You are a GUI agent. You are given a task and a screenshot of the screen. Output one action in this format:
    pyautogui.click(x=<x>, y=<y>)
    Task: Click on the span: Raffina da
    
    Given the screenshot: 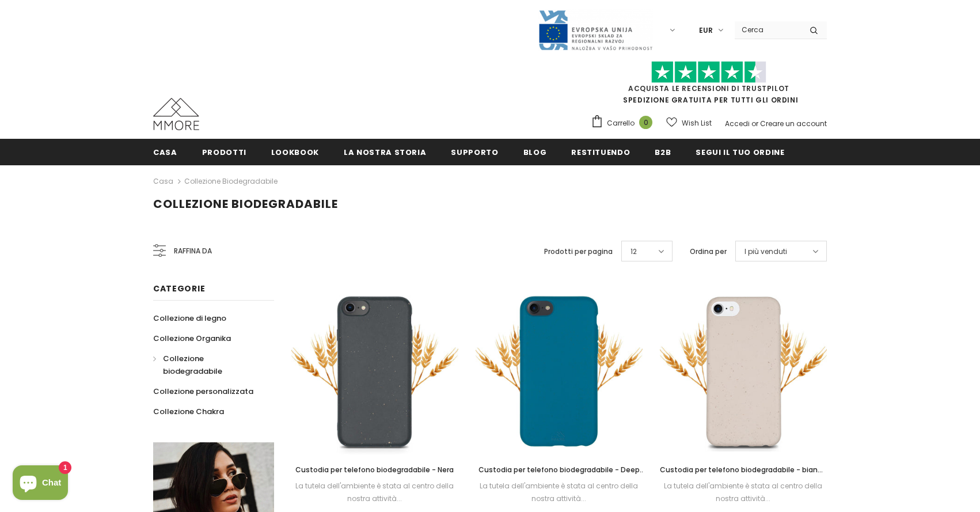 What is the action you would take?
    pyautogui.click(x=193, y=251)
    